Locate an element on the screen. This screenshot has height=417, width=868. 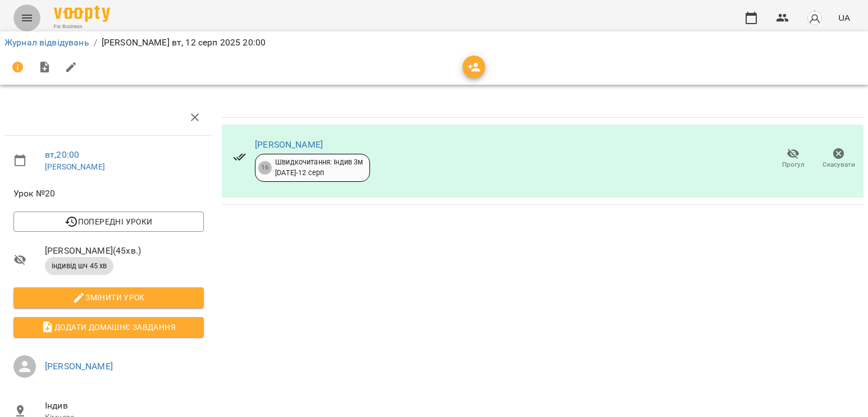
img: Voopty Logo is located at coordinates (82, 14).